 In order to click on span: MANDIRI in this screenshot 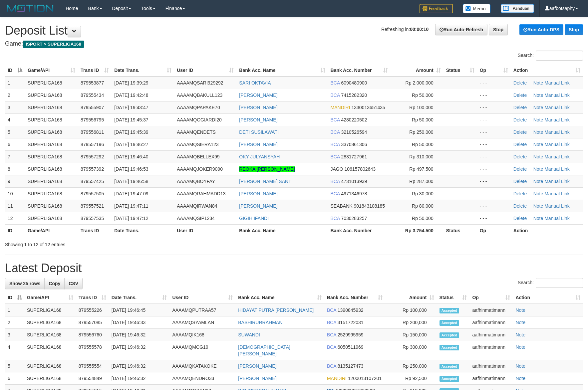, I will do `click(336, 378)`.